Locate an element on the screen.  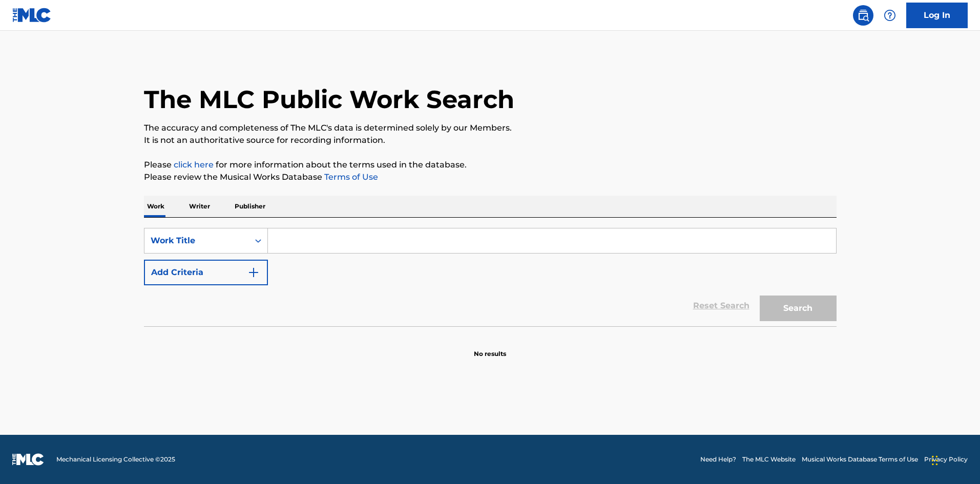
a: Privacy Policy is located at coordinates (946, 459).